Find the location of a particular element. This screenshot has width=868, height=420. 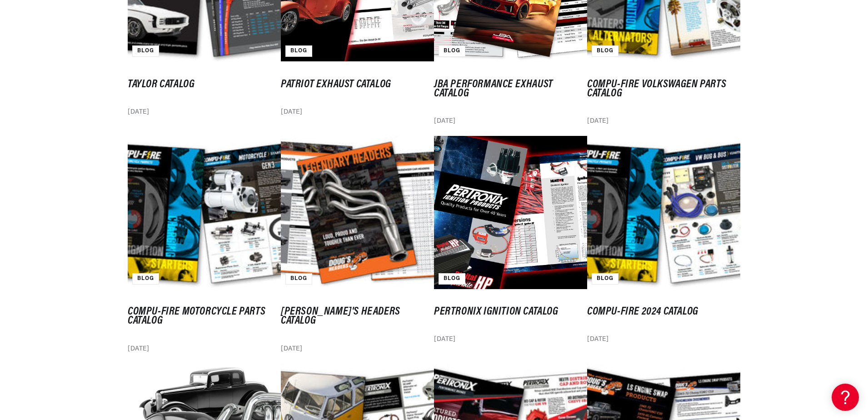

a: Pertronix Ignition Catalog is located at coordinates (510, 311).